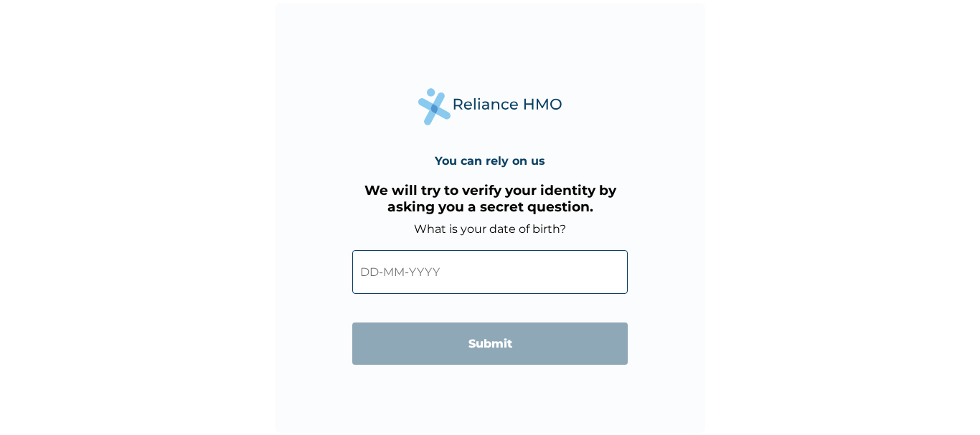  I want to click on img: Reliance Health's Logo, so click(490, 106).